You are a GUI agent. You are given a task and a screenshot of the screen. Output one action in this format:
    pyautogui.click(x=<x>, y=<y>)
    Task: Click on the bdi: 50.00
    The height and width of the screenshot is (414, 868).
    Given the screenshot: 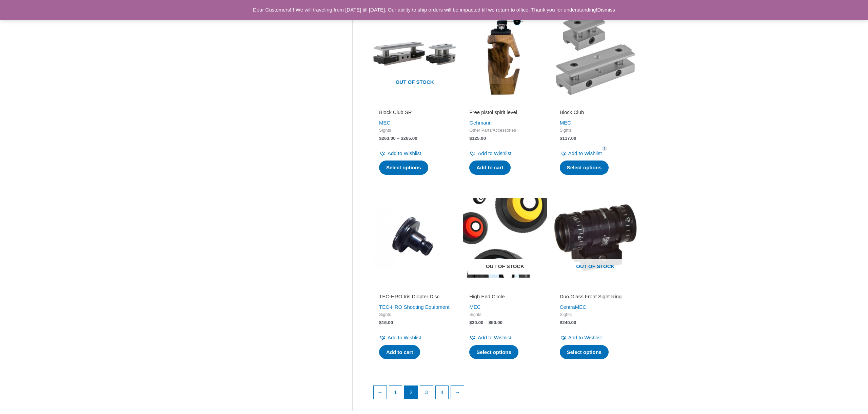 What is the action you would take?
    pyautogui.click(x=496, y=322)
    